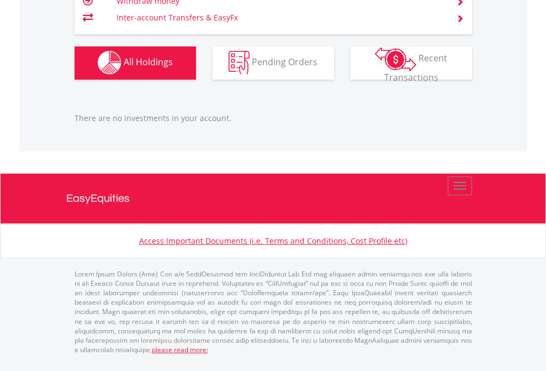  Describe the element at coordinates (273, 240) in the screenshot. I see `a: Access Important Documents (i.e. Terms and Conditions, Cost Profile etc)` at that location.